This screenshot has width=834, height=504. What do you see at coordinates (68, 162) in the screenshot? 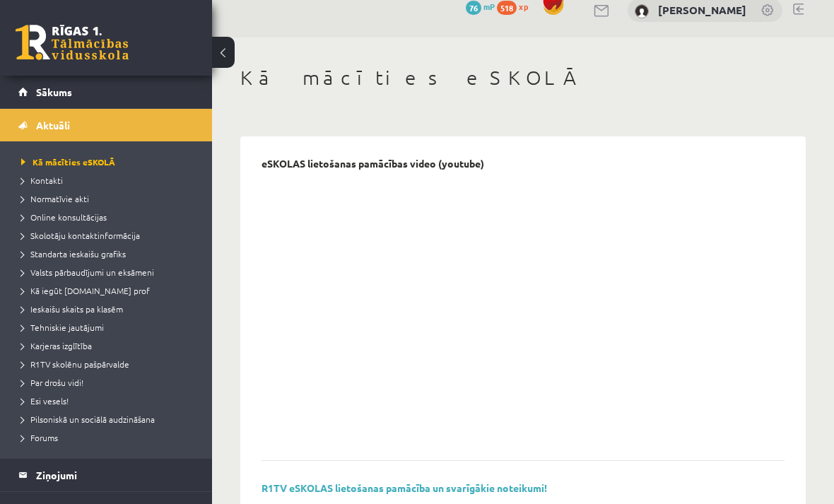
I see `span: Kā mācīties eSKOLĀ` at bounding box center [68, 162].